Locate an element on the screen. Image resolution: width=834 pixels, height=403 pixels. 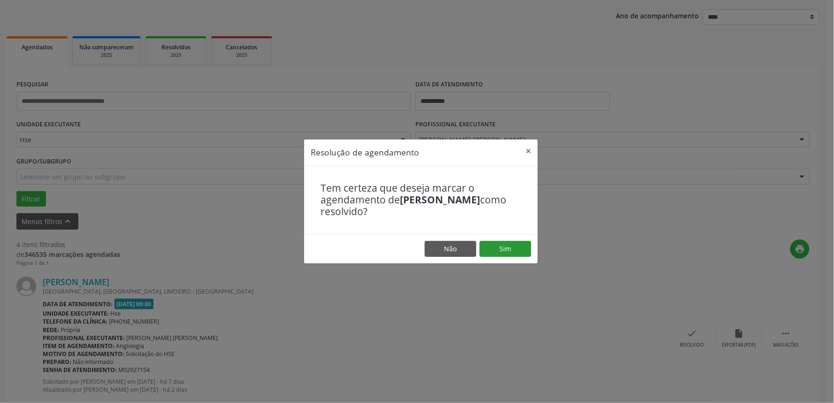
button: Sim is located at coordinates (505, 249).